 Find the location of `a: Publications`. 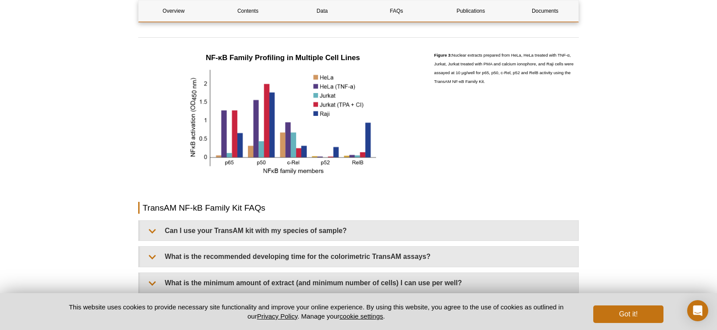

a: Publications is located at coordinates (471, 11).